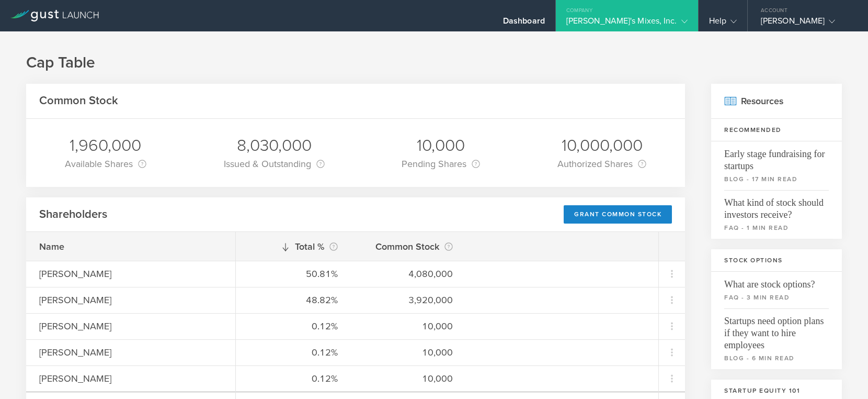  Describe the element at coordinates (602, 145) in the screenshot. I see `div: 10,000,000` at that location.